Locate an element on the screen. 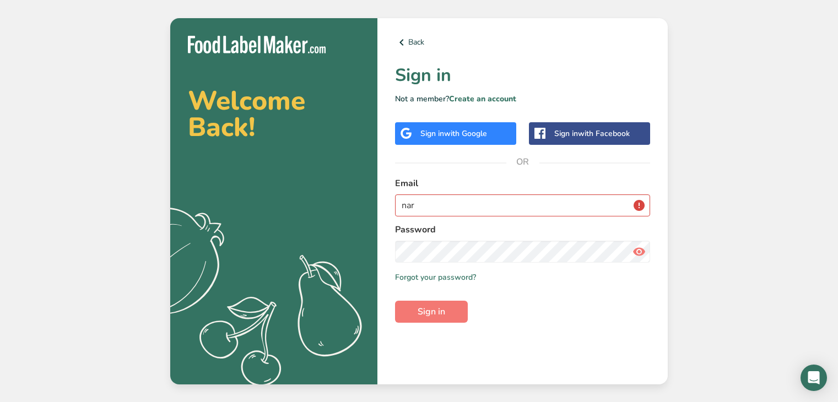 Image resolution: width=838 pixels, height=402 pixels. a: Create an account is located at coordinates (483, 99).